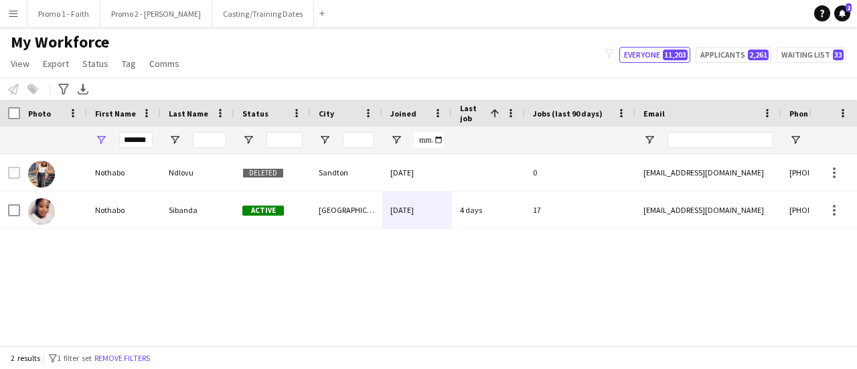 This screenshot has width=857, height=369. Describe the element at coordinates (129, 64) in the screenshot. I see `span: Tag` at that location.